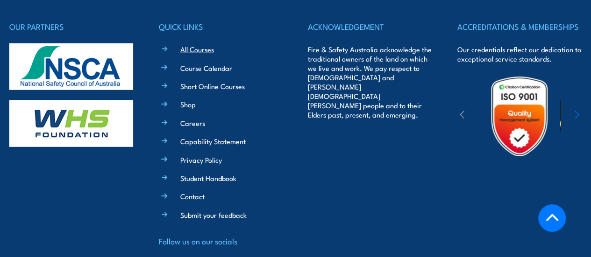 This screenshot has height=257, width=591. What do you see at coordinates (213, 141) in the screenshot?
I see `a: Capability Statement` at bounding box center [213, 141].